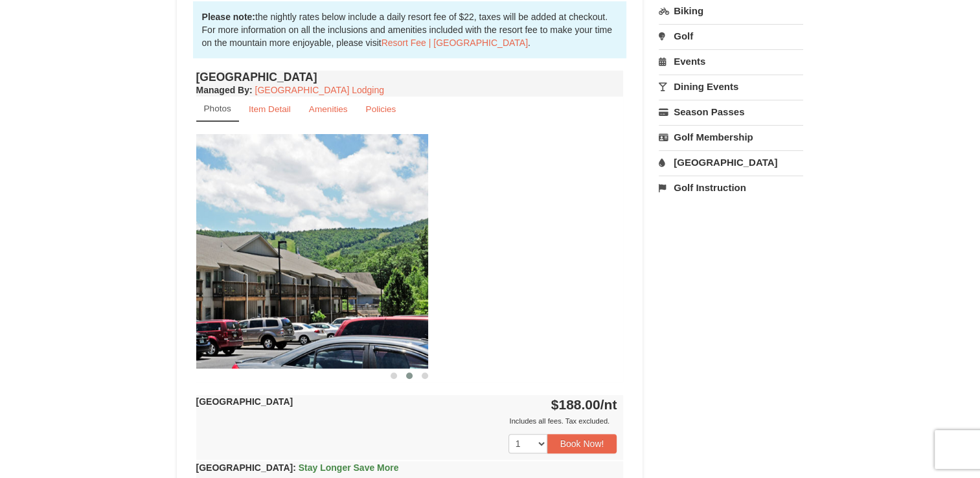 The height and width of the screenshot is (478, 980). Describe the element at coordinates (270, 109) in the screenshot. I see `small: Item Detail` at that location.